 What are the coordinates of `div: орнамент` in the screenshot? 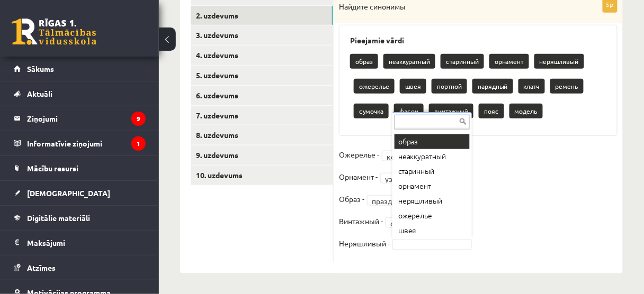 It's located at (432, 186).